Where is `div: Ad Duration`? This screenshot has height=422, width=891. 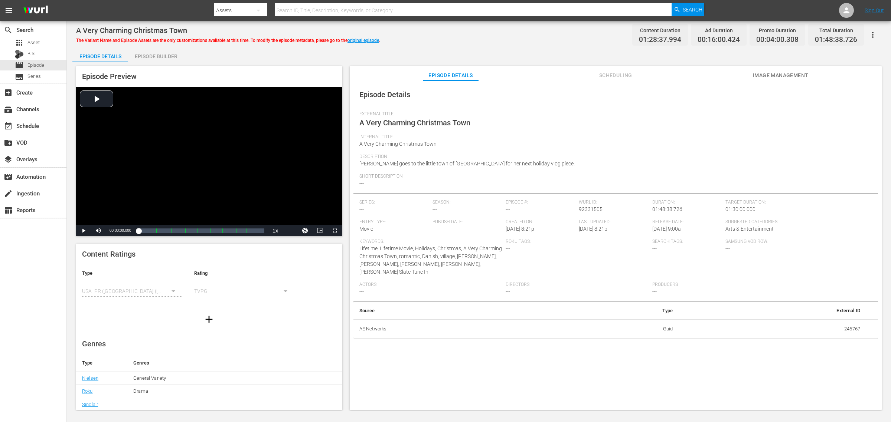
div: Ad Duration is located at coordinates (719, 30).